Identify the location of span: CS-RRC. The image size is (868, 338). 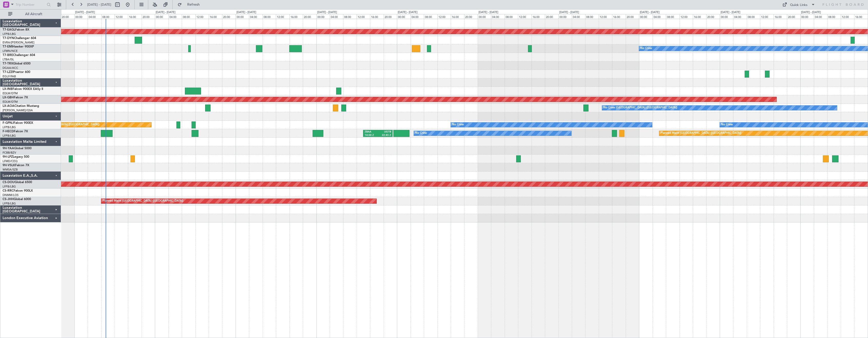
(8, 191).